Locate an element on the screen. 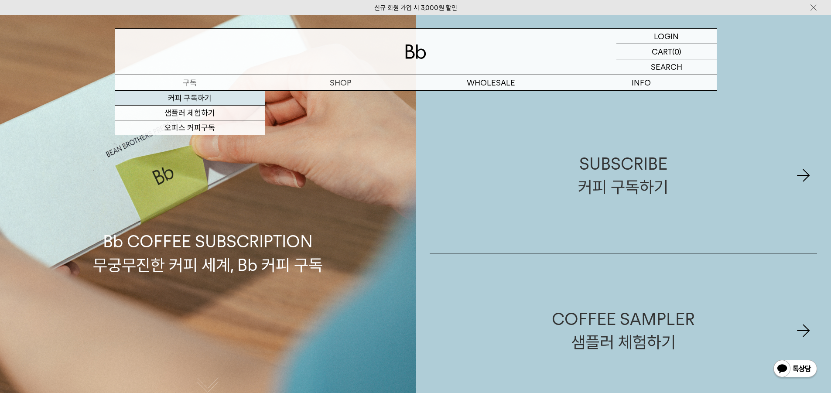 The height and width of the screenshot is (393, 831). a: 오피스 커피구독 is located at coordinates (190, 128).